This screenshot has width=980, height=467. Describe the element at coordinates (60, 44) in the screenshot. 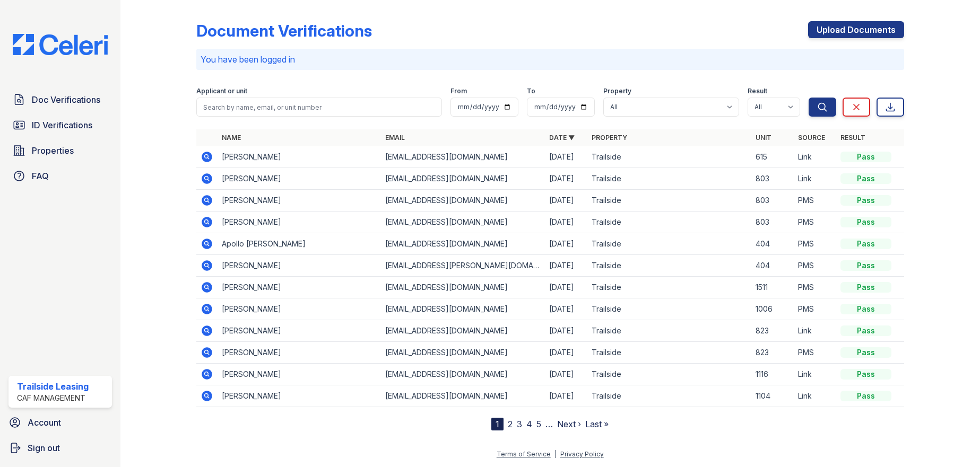

I see `img: CE_Logo_Blue-a8612792a0a2168367f1c8372b55b34899dd931a85d93a1a3d3e32e68fde9ad4.png` at that location.